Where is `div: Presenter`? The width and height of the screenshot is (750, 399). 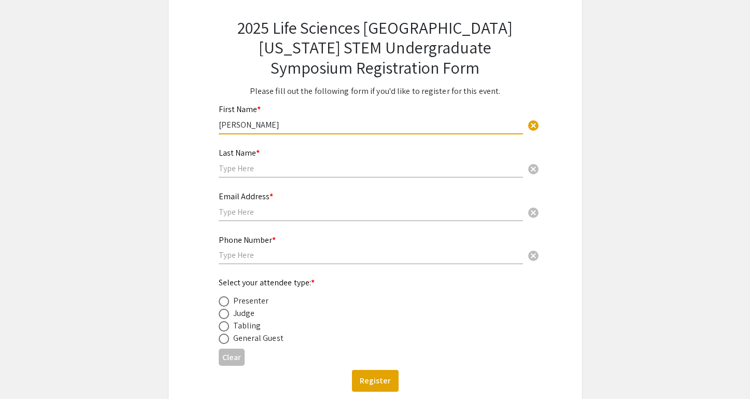 div: Presenter is located at coordinates (251, 301).